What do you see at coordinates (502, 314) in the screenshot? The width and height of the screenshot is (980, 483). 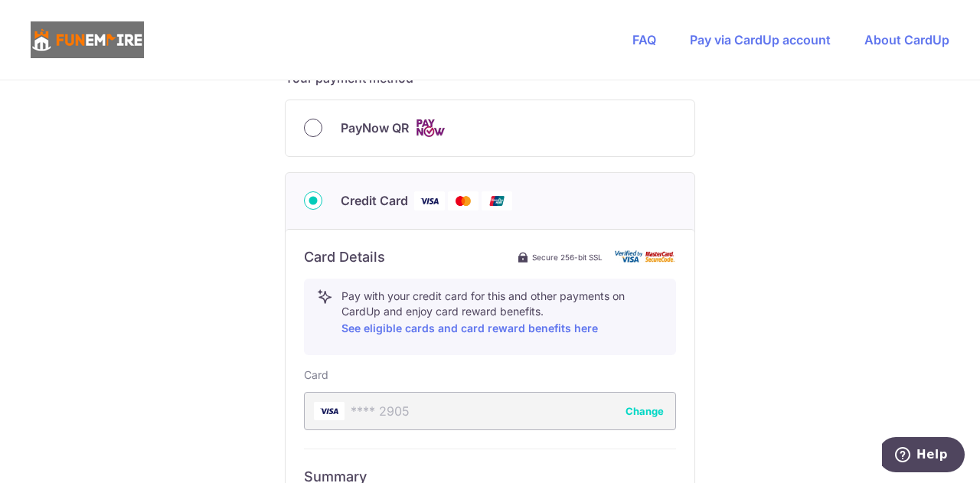 I see `p: Pay with your credit card for this and other payments on CardUp and enjoy card reward benefits.` at bounding box center [502, 314].